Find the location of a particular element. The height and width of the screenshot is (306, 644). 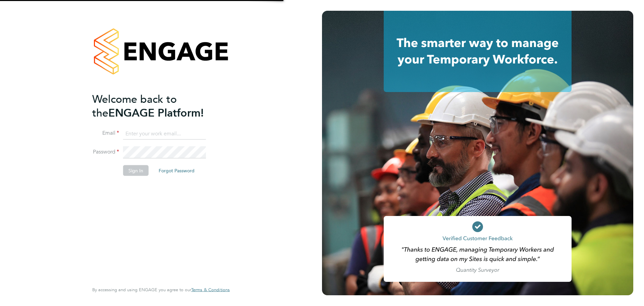

h2: ENGAGE Platform! is located at coordinates (158, 106).